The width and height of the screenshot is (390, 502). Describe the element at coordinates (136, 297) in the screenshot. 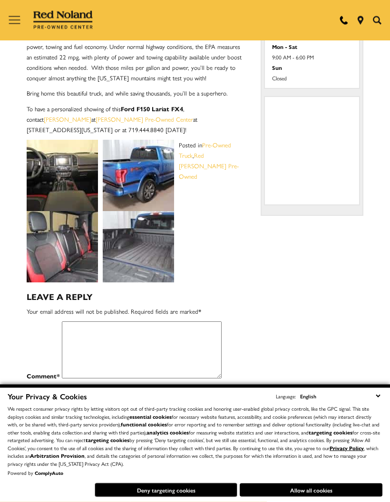

I see `h3: Leave a Reply` at that location.